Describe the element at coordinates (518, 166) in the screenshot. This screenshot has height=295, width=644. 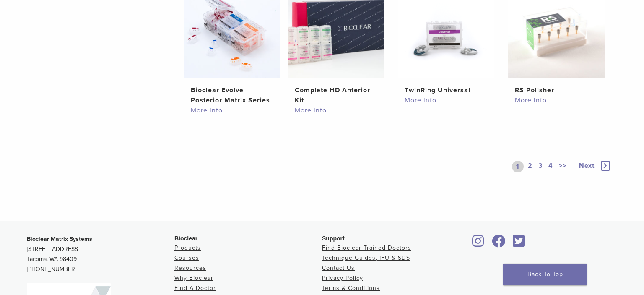
I see `a: 1` at that location.